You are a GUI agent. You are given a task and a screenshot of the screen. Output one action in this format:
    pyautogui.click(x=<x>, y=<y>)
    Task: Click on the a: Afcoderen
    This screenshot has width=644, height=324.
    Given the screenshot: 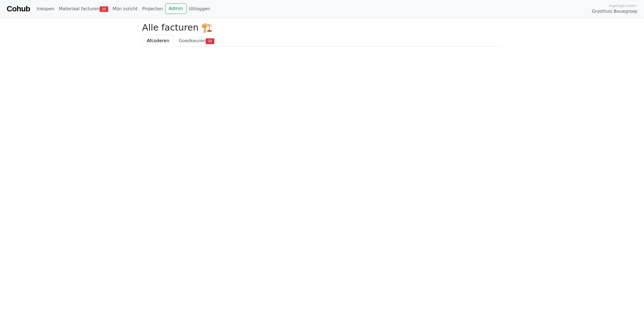 What is the action you would take?
    pyautogui.click(x=158, y=41)
    